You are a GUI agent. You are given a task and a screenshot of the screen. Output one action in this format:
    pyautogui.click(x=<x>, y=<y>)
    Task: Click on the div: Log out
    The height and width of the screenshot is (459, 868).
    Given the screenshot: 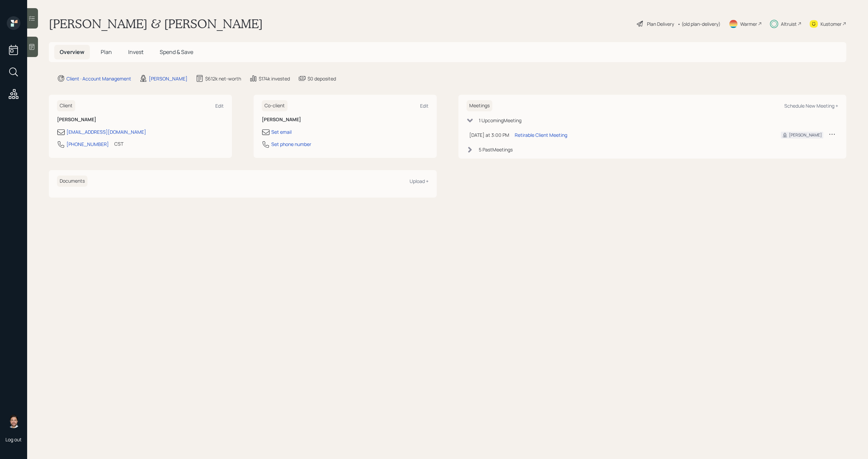 What is the action you would take?
    pyautogui.click(x=14, y=439)
    